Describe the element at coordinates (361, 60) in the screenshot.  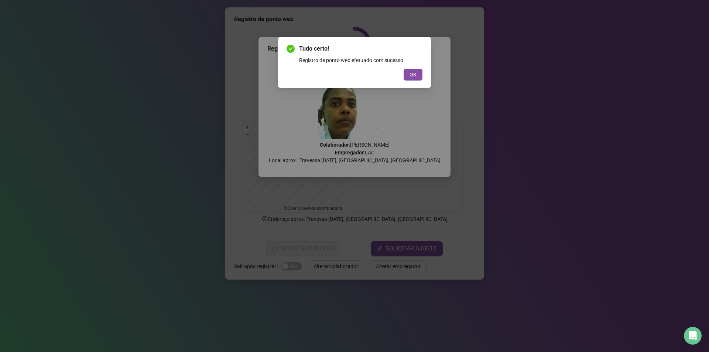
I see `div: Registro de ponto web efetuado com sucesso.` at that location.